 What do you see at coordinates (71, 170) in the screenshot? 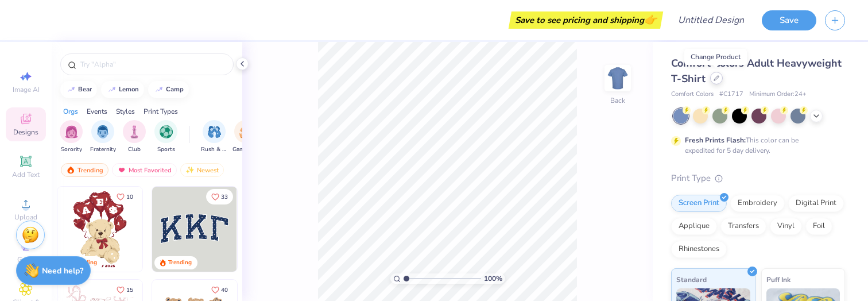
I see `img: trending.gif` at bounding box center [71, 170].